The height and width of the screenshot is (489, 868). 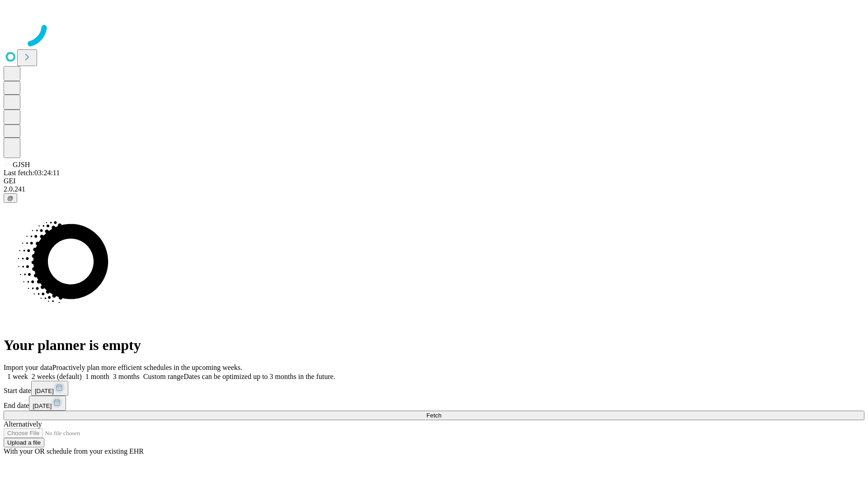 I want to click on h1: Your planner is empty, so click(x=434, y=345).